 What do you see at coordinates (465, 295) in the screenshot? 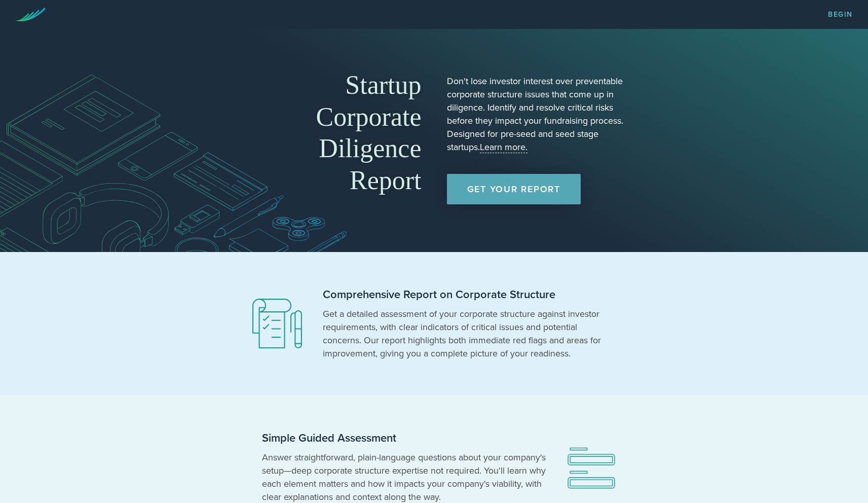
I see `h2: Comprehensive Report on Corporate Structure` at bounding box center [465, 295].